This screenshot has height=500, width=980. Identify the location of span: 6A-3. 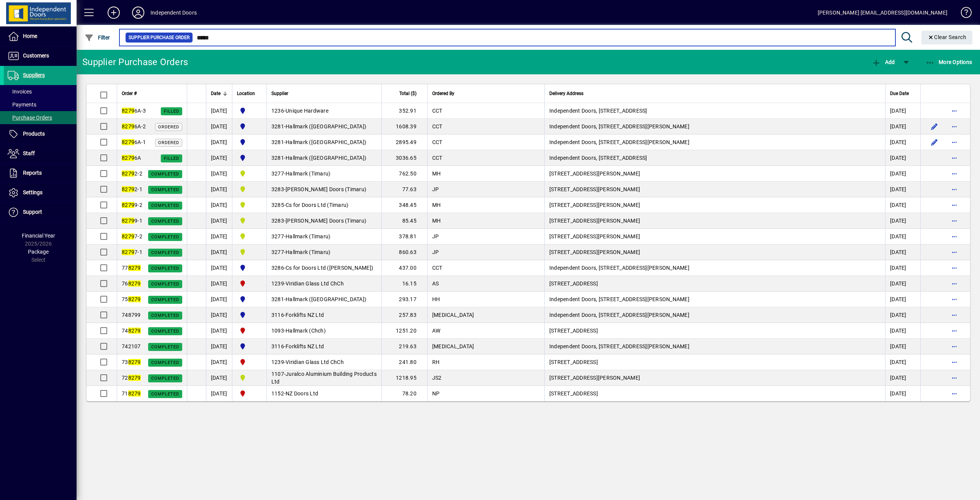
(133, 111).